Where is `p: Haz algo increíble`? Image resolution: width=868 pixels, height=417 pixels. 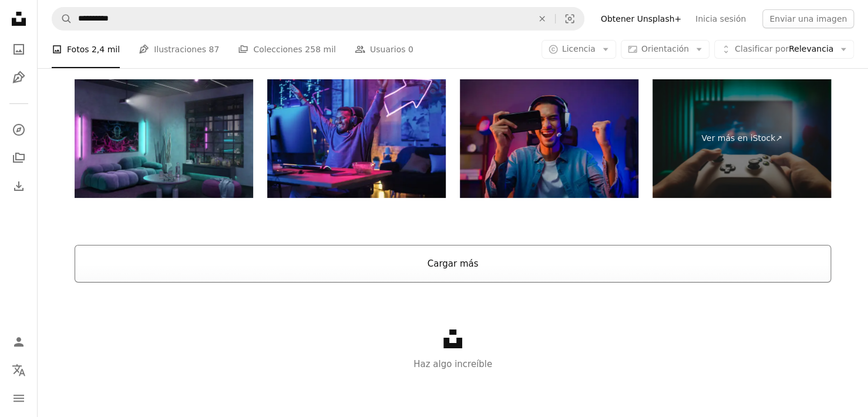 p: Haz algo increíble is located at coordinates (453, 365).